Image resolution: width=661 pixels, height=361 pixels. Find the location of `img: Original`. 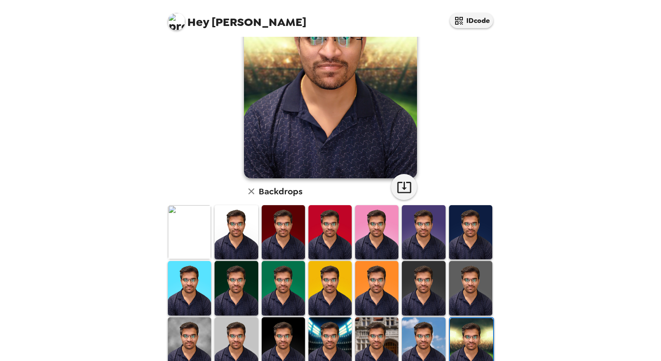

img: Original is located at coordinates (189, 232).